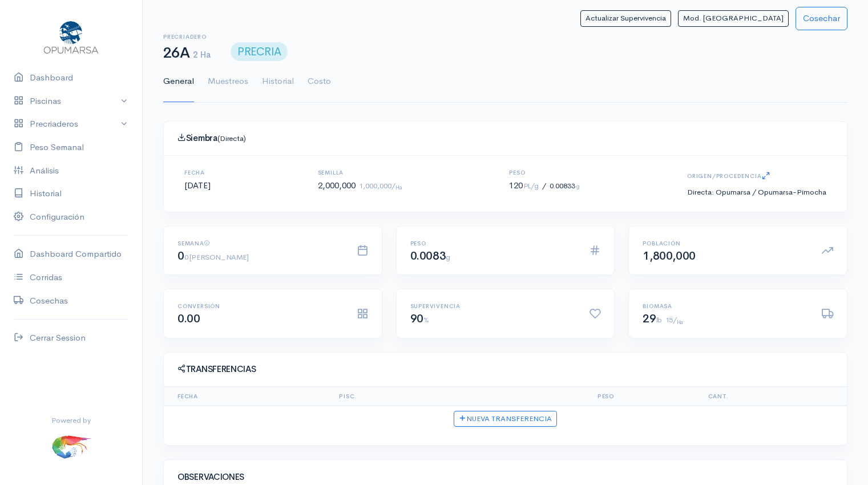 The width and height of the screenshot is (868, 485). Describe the element at coordinates (757, 192) in the screenshot. I see `div: : Opumarsa / Opumarsa-Pimocha` at that location.